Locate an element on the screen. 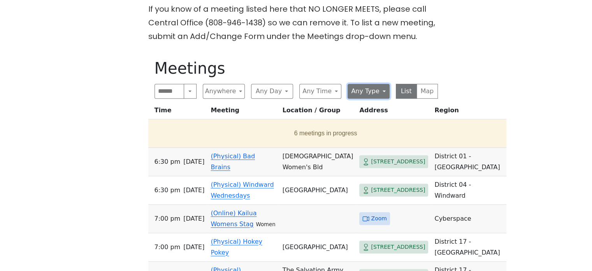  small: Women is located at coordinates (266, 224).